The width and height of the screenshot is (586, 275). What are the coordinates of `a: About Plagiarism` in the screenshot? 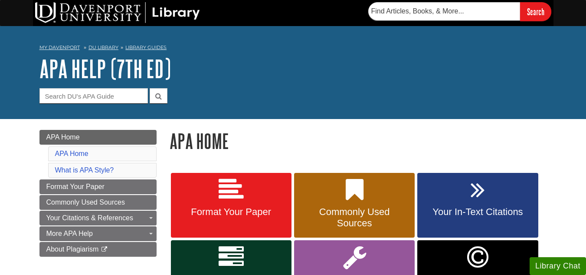 It's located at (98, 249).